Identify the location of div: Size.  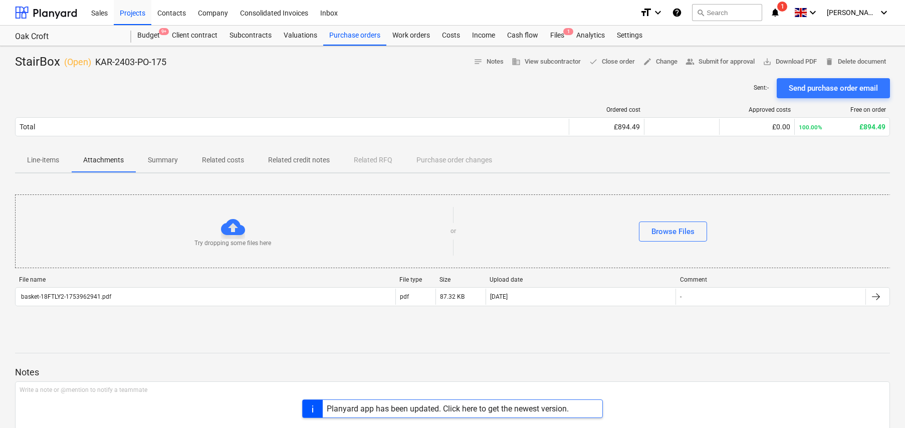
(461, 280).